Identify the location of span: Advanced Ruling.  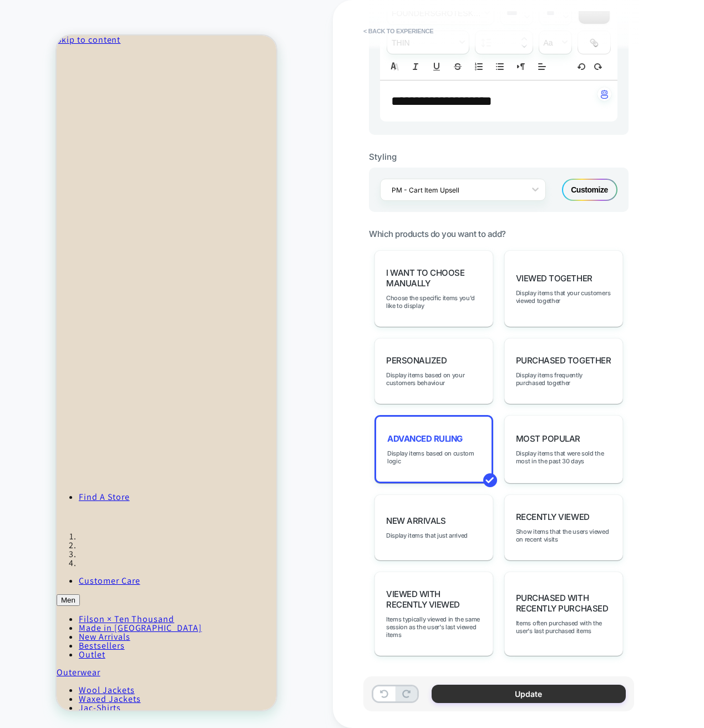
(425, 439).